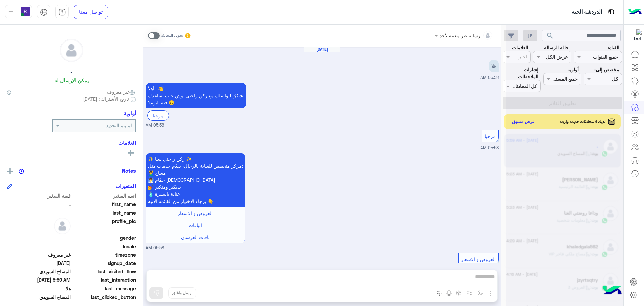  I want to click on small: تحويل المحادثة, so click(172, 36).